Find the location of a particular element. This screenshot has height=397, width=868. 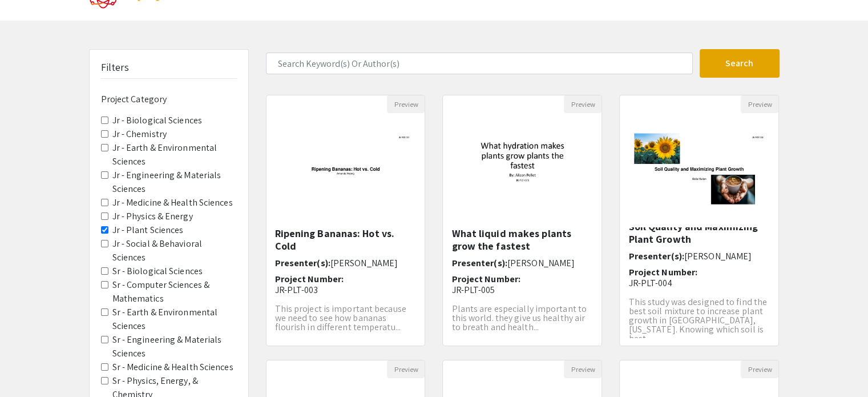

h5: Soil Quality and Maximizing Plant Growth is located at coordinates (699, 233).